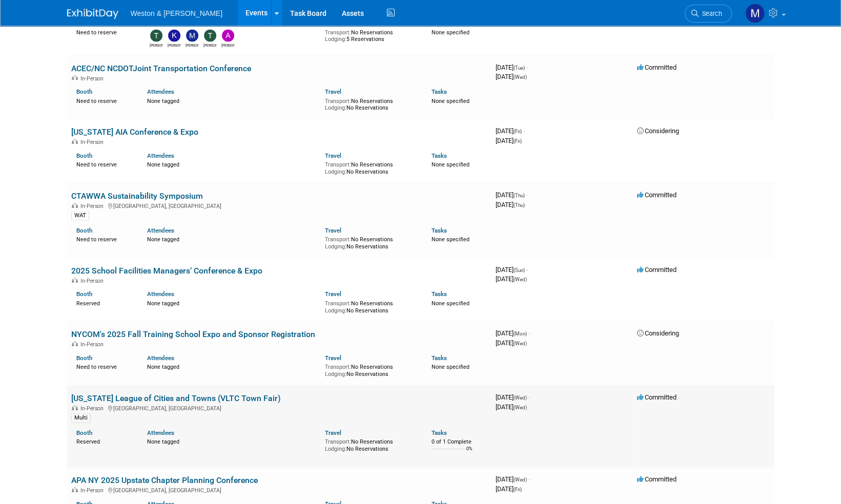  Describe the element at coordinates (156, 45) in the screenshot. I see `div: Tony Zerilli` at that location.